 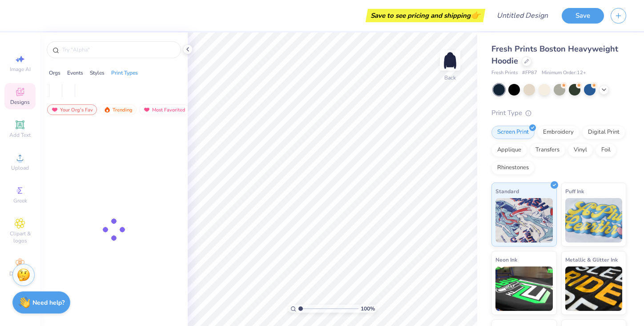 What do you see at coordinates (20, 168) in the screenshot?
I see `span: Upload` at bounding box center [20, 168].